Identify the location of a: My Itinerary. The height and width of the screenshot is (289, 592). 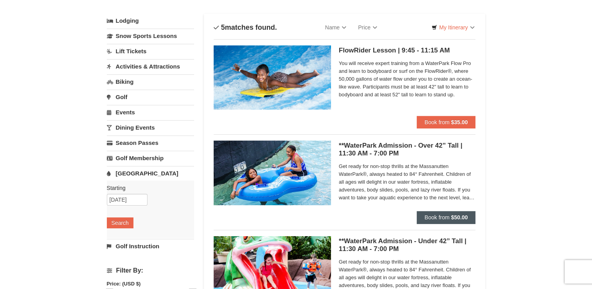
(453, 27).